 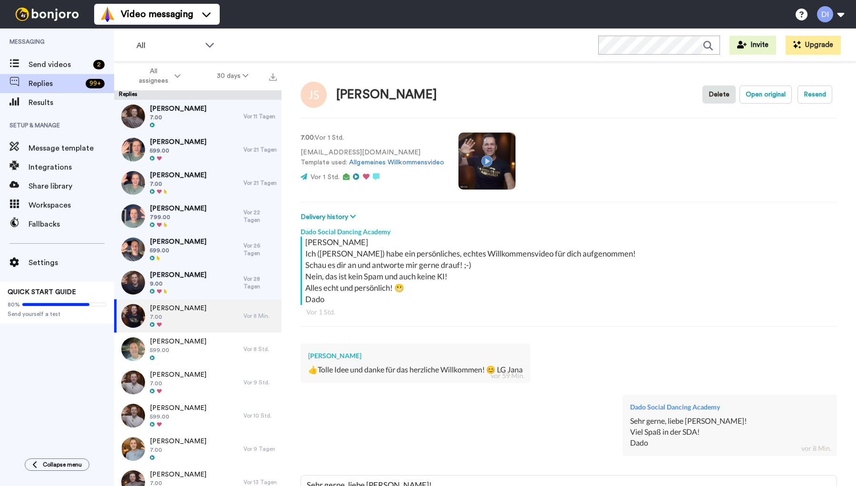 I want to click on span: 799.00, so click(x=178, y=217).